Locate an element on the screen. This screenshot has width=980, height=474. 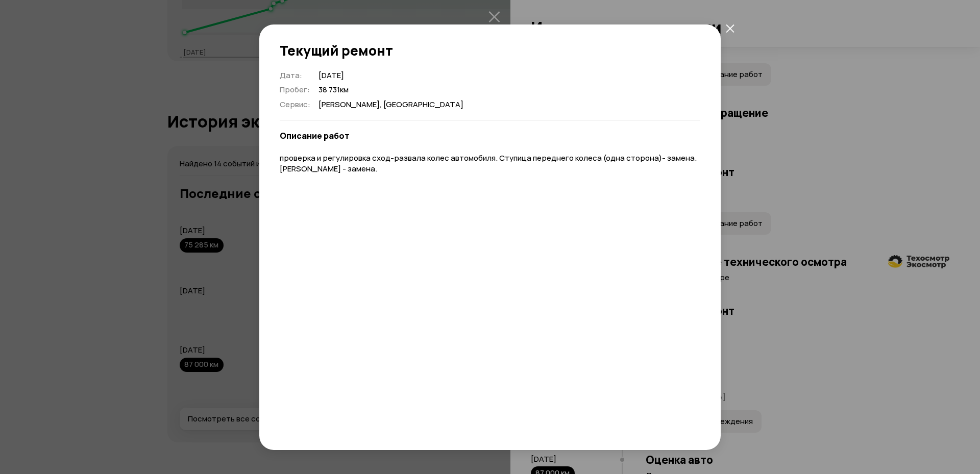
span: Дата : is located at coordinates (291, 75).